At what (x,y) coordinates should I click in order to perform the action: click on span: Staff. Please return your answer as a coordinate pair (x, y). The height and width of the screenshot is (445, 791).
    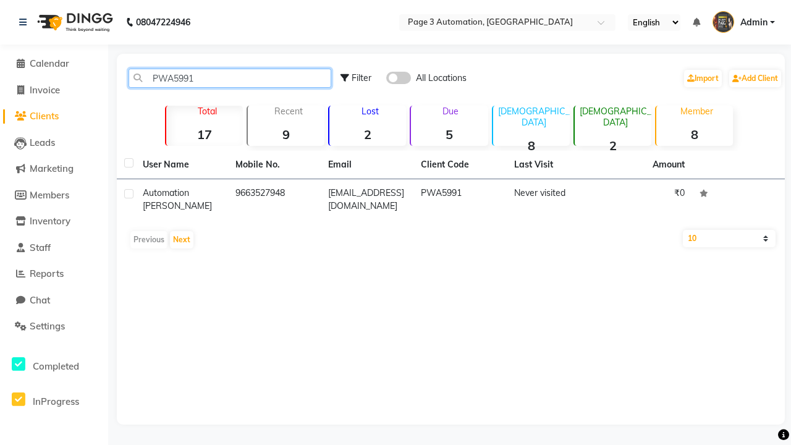
    Looking at the image, I should click on (40, 247).